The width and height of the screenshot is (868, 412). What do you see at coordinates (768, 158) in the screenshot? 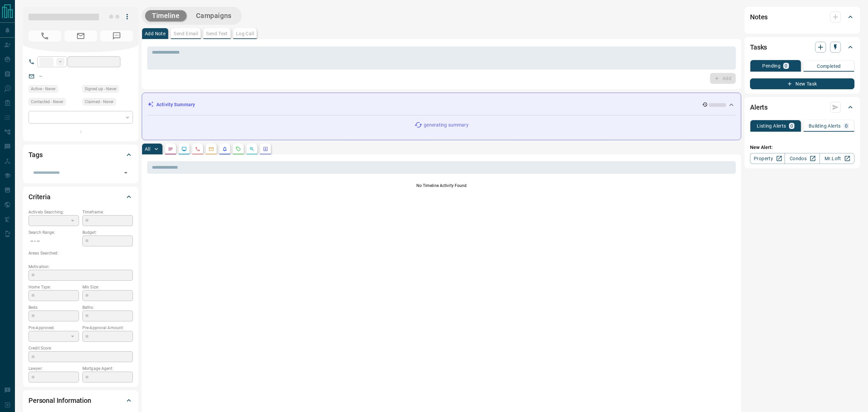
I see `a: Property` at bounding box center [768, 158].